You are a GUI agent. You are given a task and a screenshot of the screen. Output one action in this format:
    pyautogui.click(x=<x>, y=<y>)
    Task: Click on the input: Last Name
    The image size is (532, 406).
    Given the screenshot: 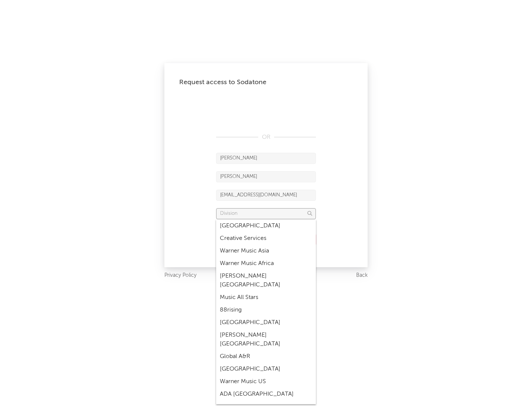 What is the action you would take?
    pyautogui.click(x=266, y=177)
    